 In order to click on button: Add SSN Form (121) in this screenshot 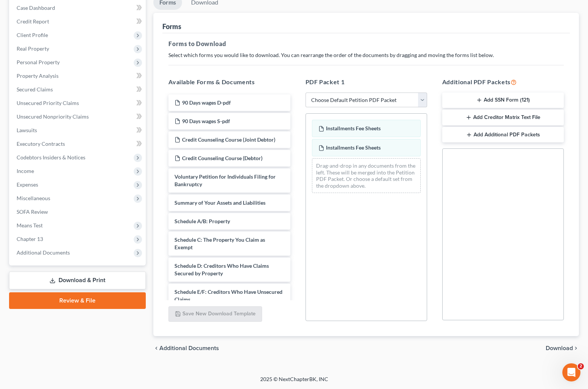, I will do `click(503, 100)`.